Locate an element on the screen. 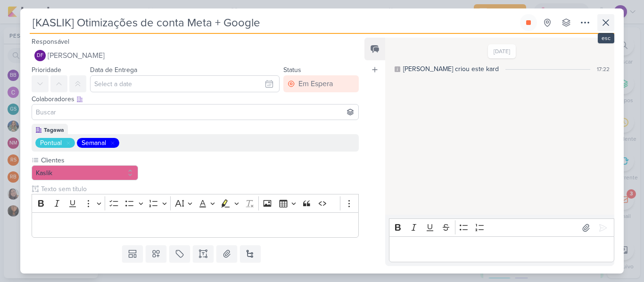  input: Buscar is located at coordinates (195, 112).